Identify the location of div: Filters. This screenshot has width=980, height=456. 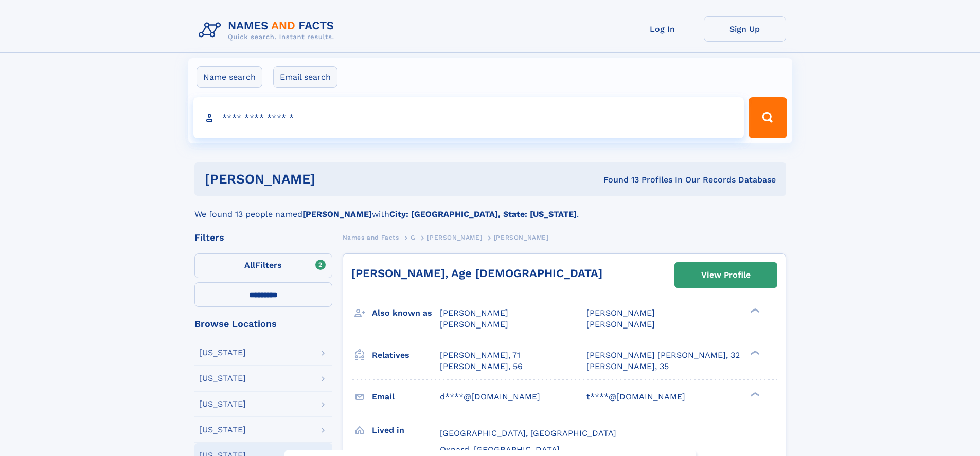
(263, 238).